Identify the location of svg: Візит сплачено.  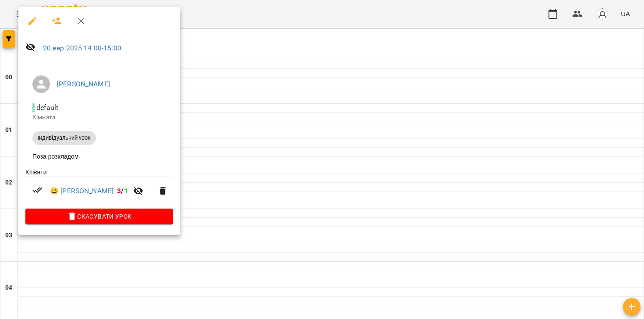
(38, 190).